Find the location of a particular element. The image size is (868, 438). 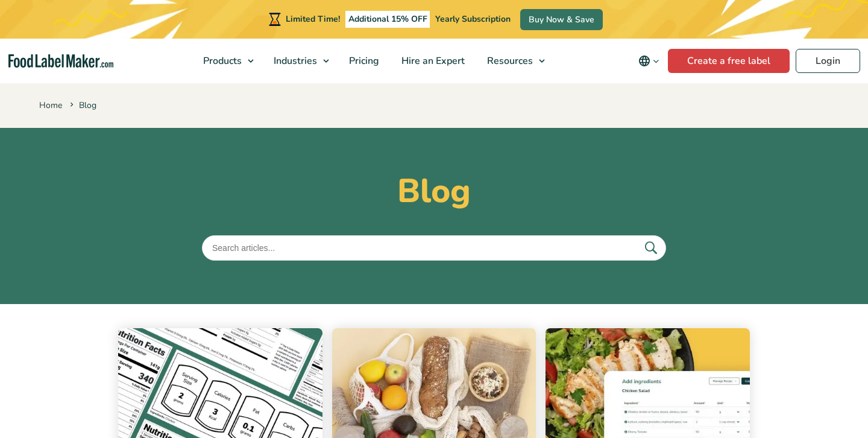

span: Additional 15% OFF is located at coordinates (387, 19).